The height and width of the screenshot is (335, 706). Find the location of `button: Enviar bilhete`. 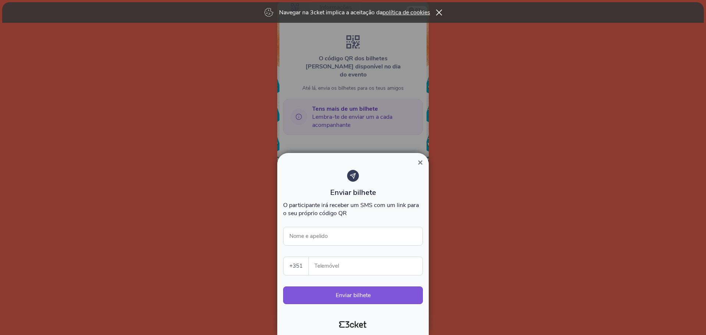

button: Enviar bilhete is located at coordinates (353, 295).